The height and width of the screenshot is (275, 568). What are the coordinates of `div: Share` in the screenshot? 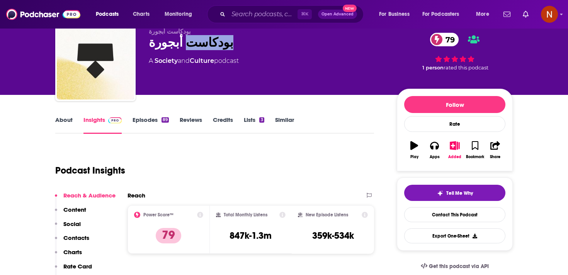 It's located at (495, 157).